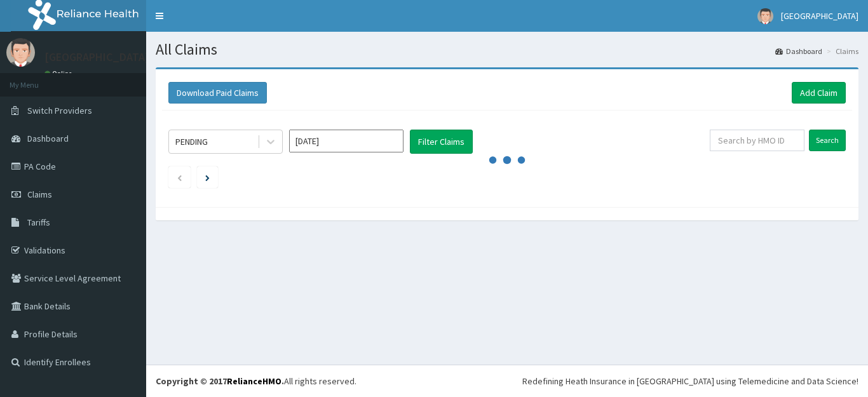 The image size is (868, 397). What do you see at coordinates (507, 160) in the screenshot?
I see `svg: audio-loading` at bounding box center [507, 160].